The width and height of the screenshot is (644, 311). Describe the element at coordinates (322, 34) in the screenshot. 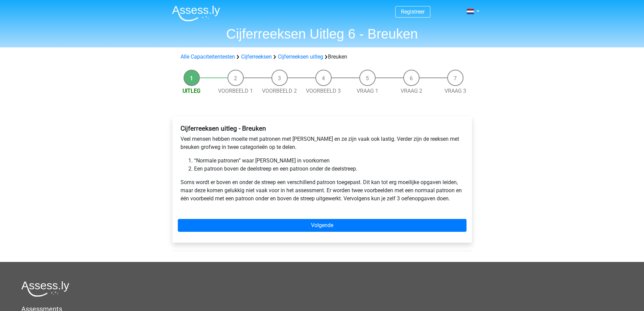

I see `h1: Cijferreeksen Uitleg 6 - Breuken` at that location.